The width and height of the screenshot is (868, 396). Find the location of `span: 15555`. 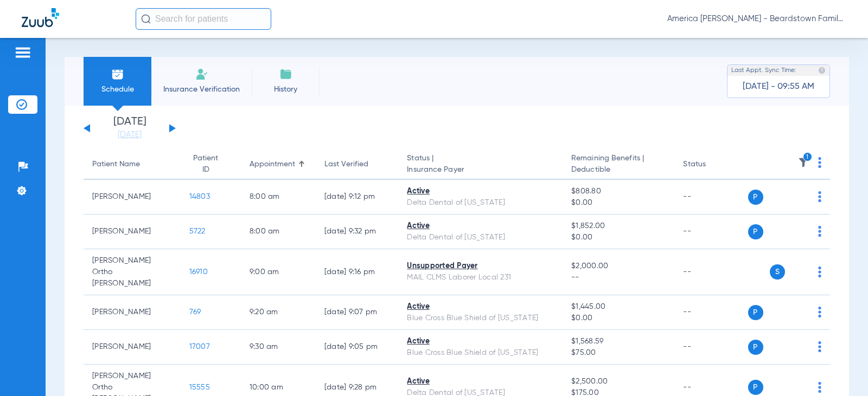

span: 15555 is located at coordinates (199, 387).